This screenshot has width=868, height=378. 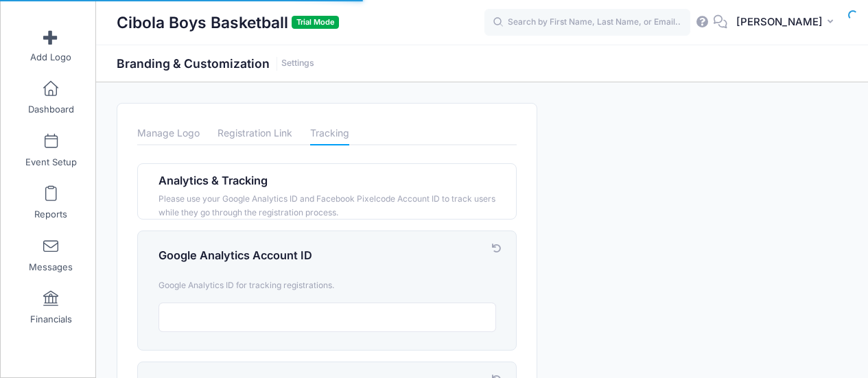 What do you see at coordinates (587, 23) in the screenshot?
I see `input: Search by First Name, Last Name, or Email...` at bounding box center [587, 23].